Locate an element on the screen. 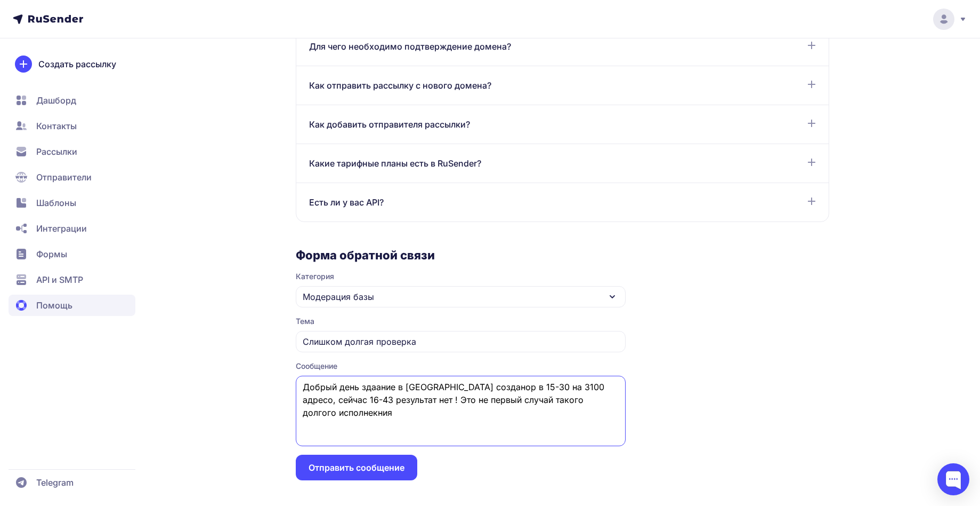  span: API и SMTP is located at coordinates (60, 279).